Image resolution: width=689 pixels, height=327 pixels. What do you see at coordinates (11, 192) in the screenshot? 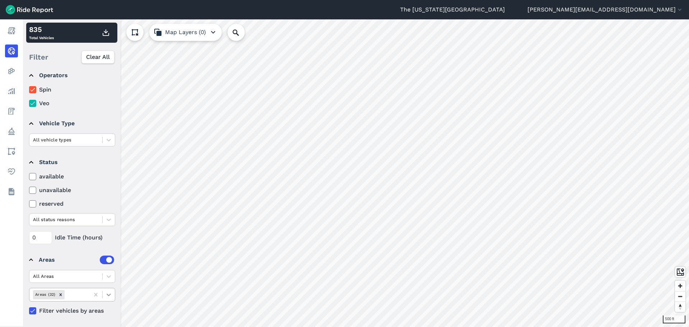
I see `a: Datasets` at bounding box center [11, 192].